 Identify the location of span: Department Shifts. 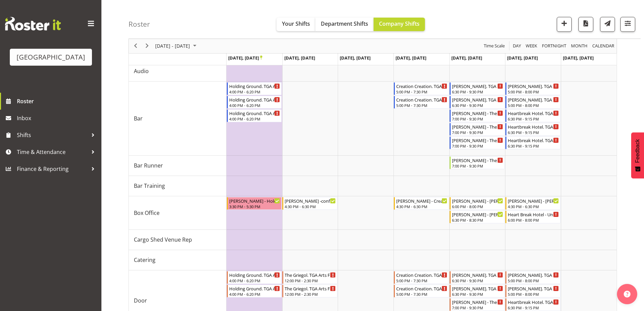
(344, 24).